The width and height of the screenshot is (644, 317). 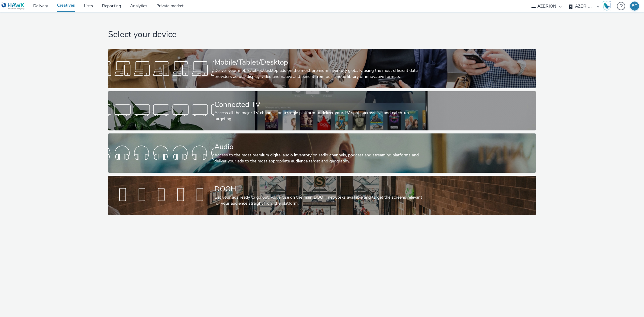 What do you see at coordinates (322, 153) in the screenshot?
I see `a: AudioAccess to the most premium digital audio inventory on radio channels, podcast and streaming ...` at bounding box center [322, 153].